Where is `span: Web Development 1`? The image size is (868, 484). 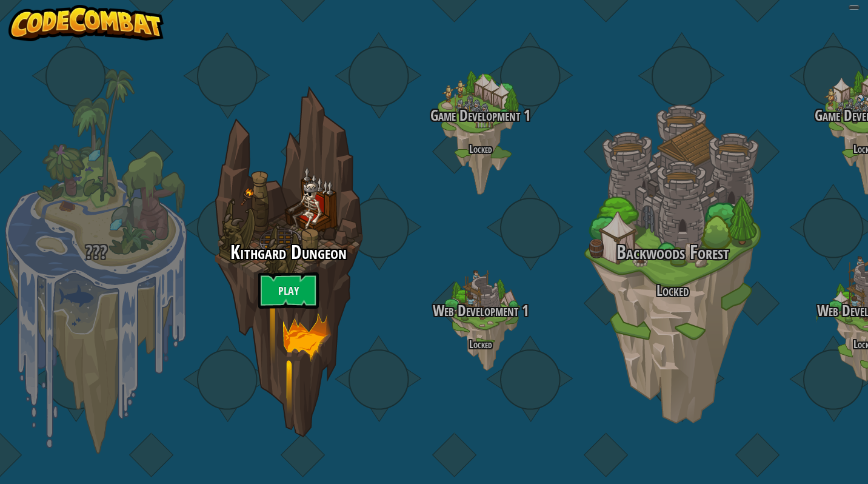 span: Web Development 1 is located at coordinates (481, 311).